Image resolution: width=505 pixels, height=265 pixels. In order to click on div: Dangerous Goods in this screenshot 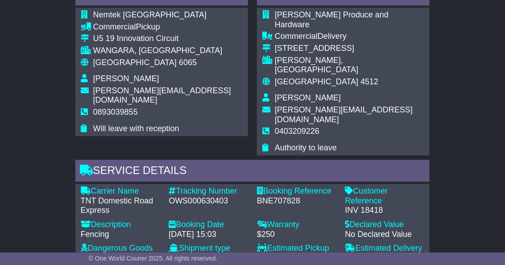, I will do `click(120, 248)`.